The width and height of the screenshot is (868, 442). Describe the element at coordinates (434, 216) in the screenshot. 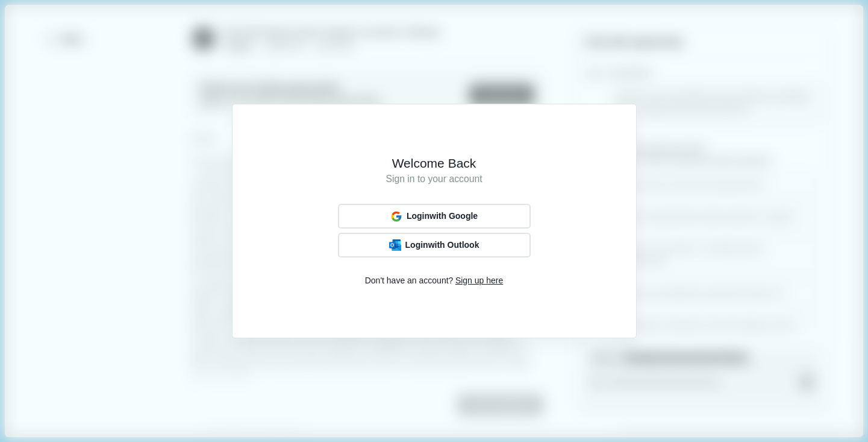

I see `button: Loginwith Google` at that location.